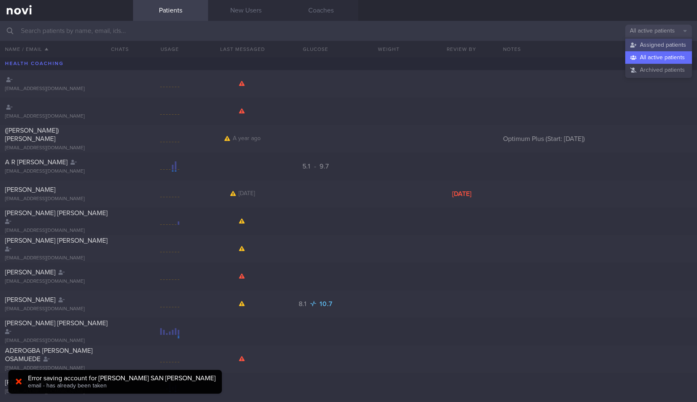 The image size is (697, 402). Describe the element at coordinates (658, 70) in the screenshot. I see `button: Archived patients` at that location.